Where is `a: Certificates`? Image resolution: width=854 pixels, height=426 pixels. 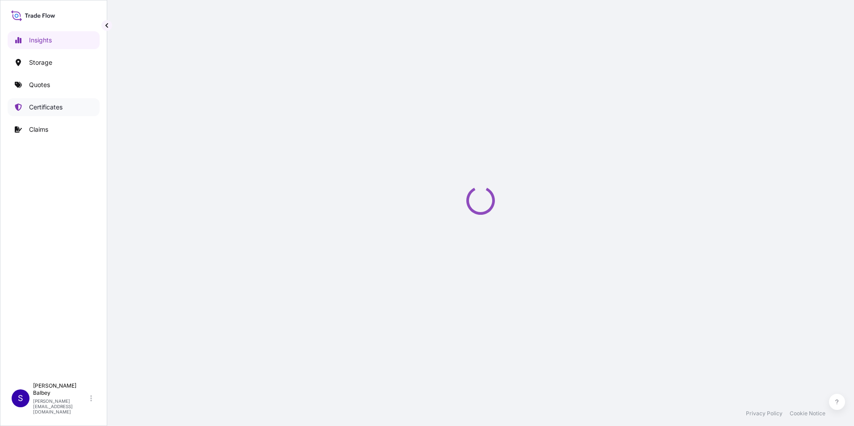 a: Certificates is located at coordinates (54, 107).